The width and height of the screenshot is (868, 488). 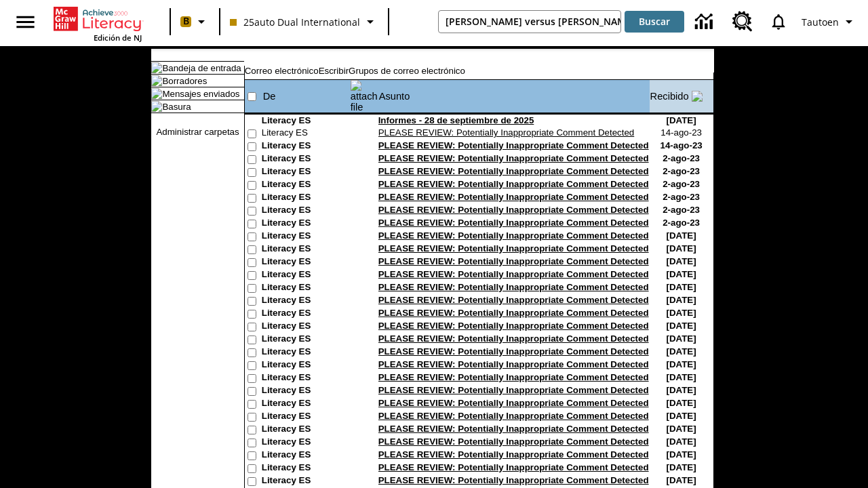 What do you see at coordinates (197, 131) in the screenshot?
I see `a: Administrar carpetas` at bounding box center [197, 131].